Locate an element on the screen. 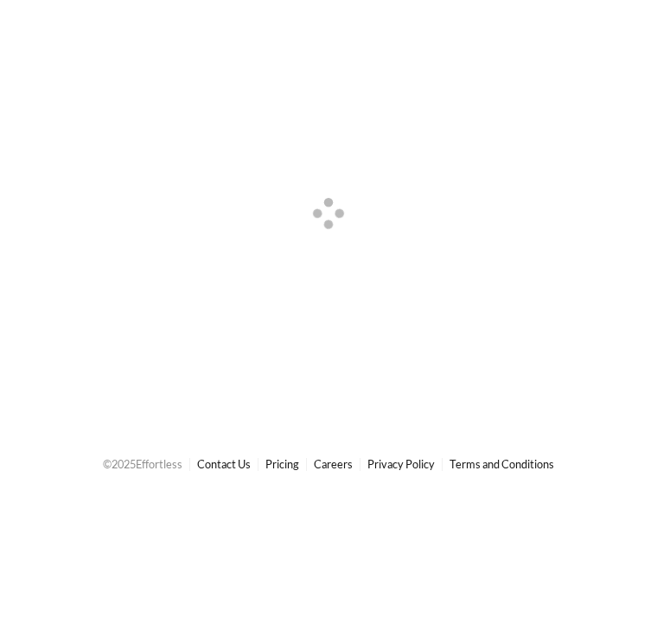  span: © 2025 Effortless is located at coordinates (143, 464).